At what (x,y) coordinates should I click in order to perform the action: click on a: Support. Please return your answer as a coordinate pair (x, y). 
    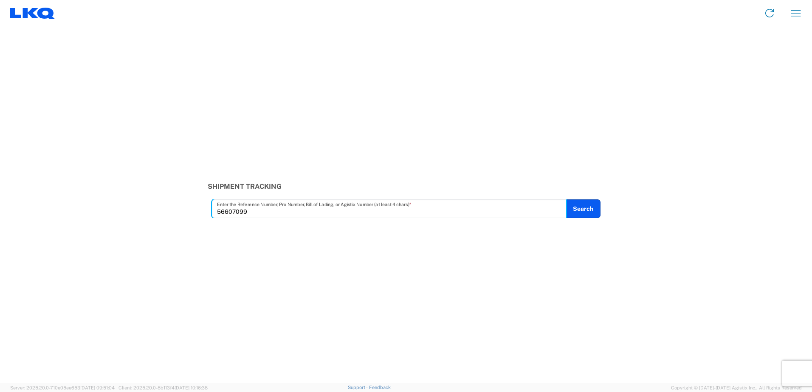
    Looking at the image, I should click on (358, 388).